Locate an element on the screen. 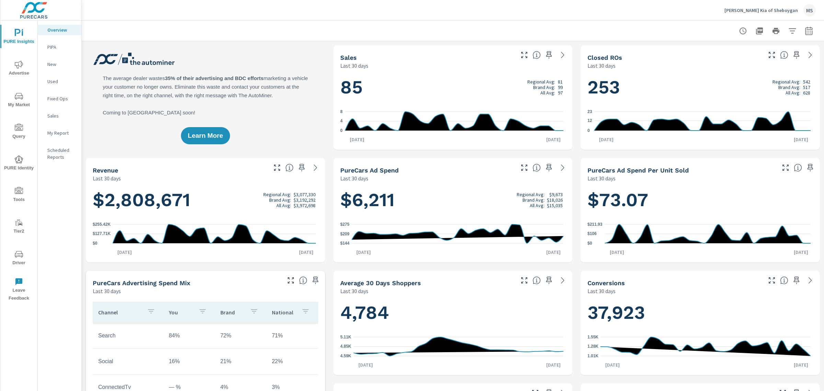 This screenshot has width=824, height=391. span: This table looks at how you compare to the amount of budget you spend per channel as opposed to y... is located at coordinates (303, 280).